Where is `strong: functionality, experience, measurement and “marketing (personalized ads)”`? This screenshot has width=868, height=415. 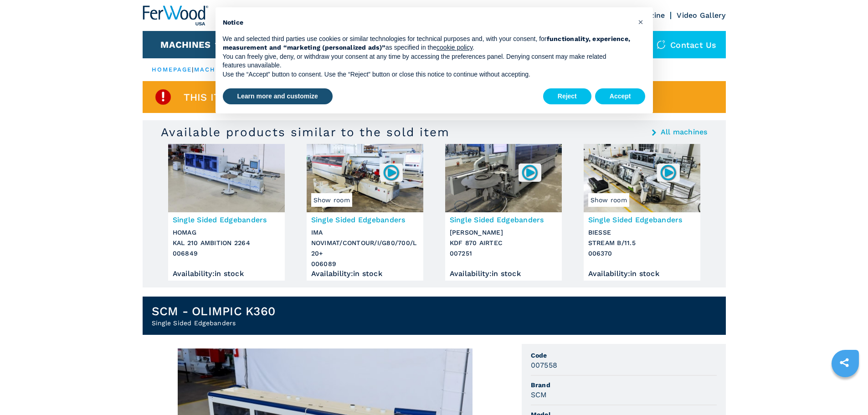 strong: functionality, experience, measurement and “marketing (personalized ads)” is located at coordinates (427, 43).